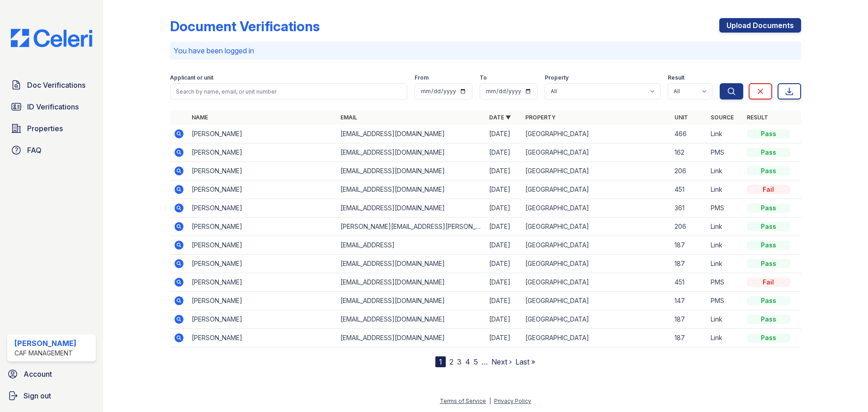 The width and height of the screenshot is (868, 412). Describe the element at coordinates (52, 395) in the screenshot. I see `button: Sign out` at that location.